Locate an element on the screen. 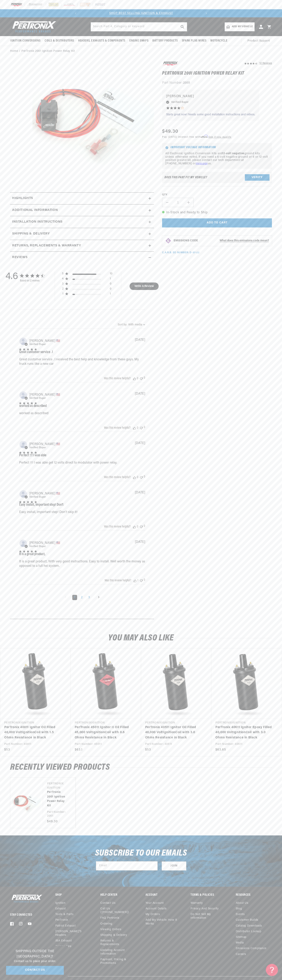 The image size is (282, 980). button: Translation missing: en.sections.announcements.previous_announcement is located at coordinates (76, 13).